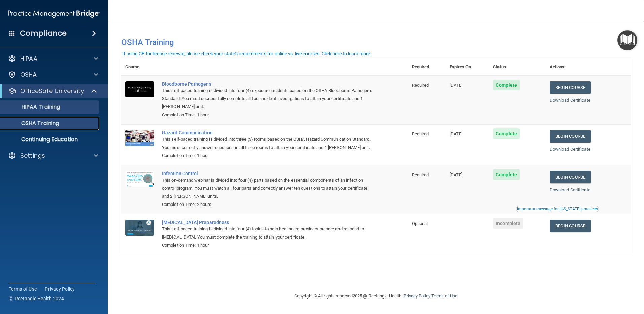  I want to click on div: Bloodborne Pathogens, so click(268, 84).